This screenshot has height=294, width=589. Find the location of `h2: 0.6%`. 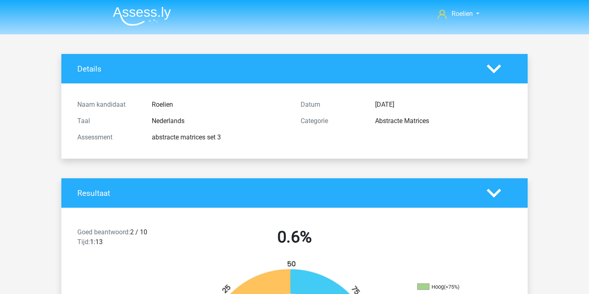

h2: 0.6% is located at coordinates (295, 237).